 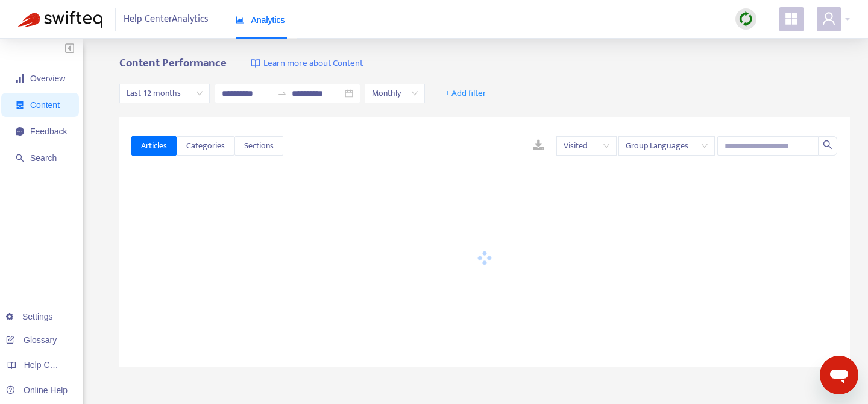 I want to click on span: Sections, so click(x=258, y=146).